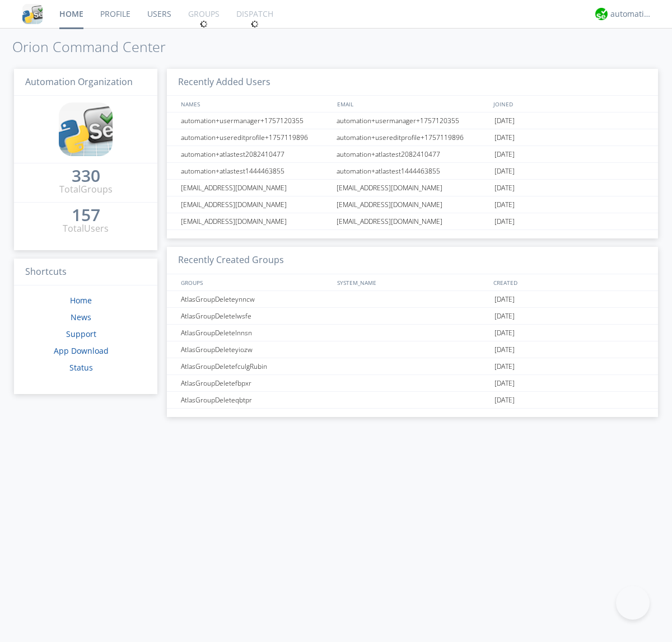  What do you see at coordinates (86, 176) in the screenshot?
I see `a: 330` at bounding box center [86, 176].